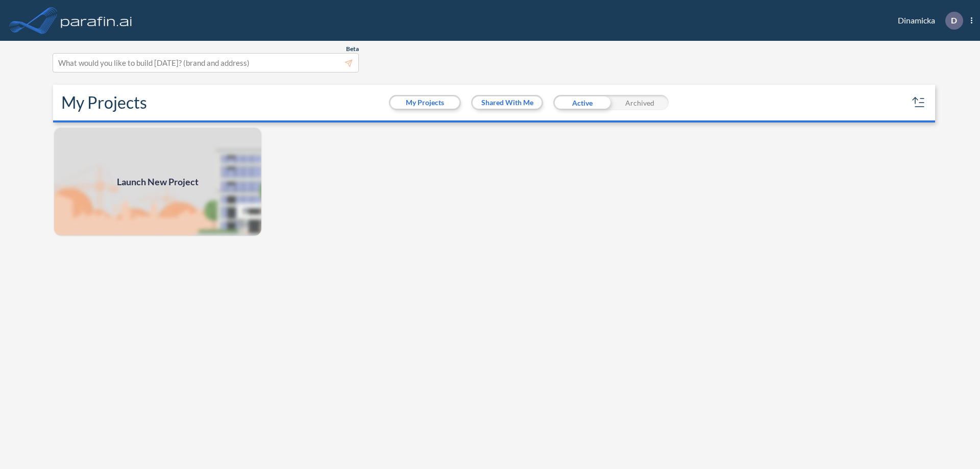  I want to click on img: logo, so click(97, 20).